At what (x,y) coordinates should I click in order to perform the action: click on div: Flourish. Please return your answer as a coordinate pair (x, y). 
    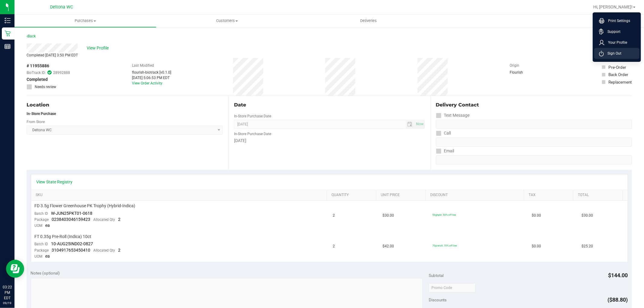
    Looking at the image, I should click on (525, 72).